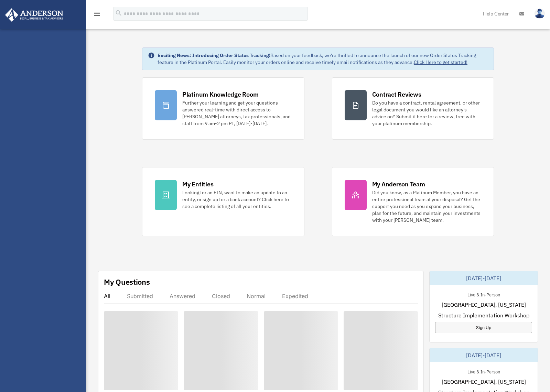 The image size is (550, 392). Describe the element at coordinates (441, 62) in the screenshot. I see `a: Click Here to get started!` at that location.